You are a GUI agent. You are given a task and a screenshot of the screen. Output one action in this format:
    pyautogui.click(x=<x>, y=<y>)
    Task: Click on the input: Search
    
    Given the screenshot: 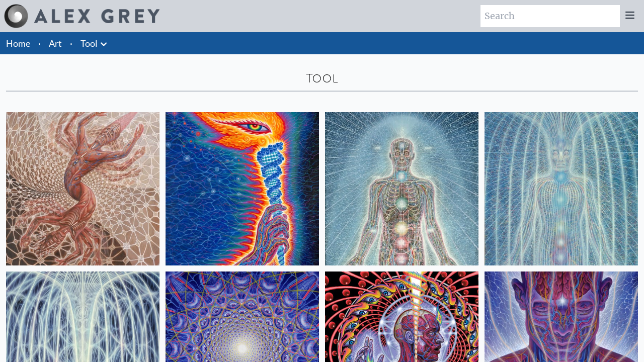 What is the action you would take?
    pyautogui.click(x=550, y=16)
    